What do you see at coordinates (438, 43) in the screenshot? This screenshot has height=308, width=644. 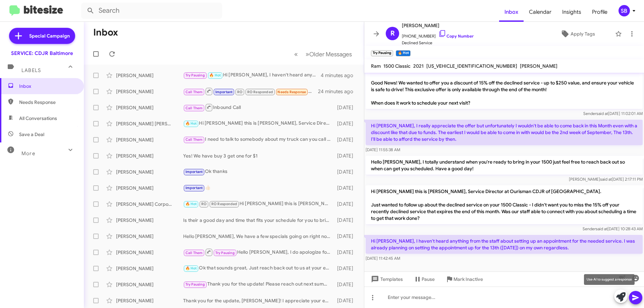 I see `span: Declined Service` at bounding box center [438, 43].